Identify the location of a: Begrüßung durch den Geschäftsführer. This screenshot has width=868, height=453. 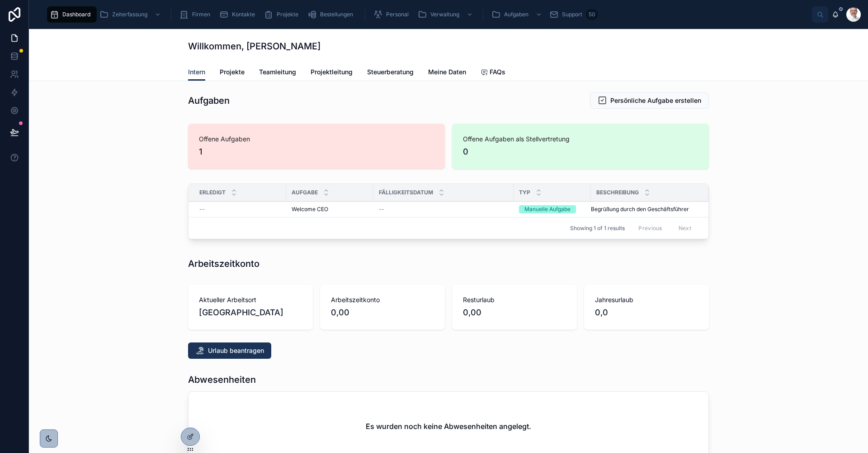
(644, 209).